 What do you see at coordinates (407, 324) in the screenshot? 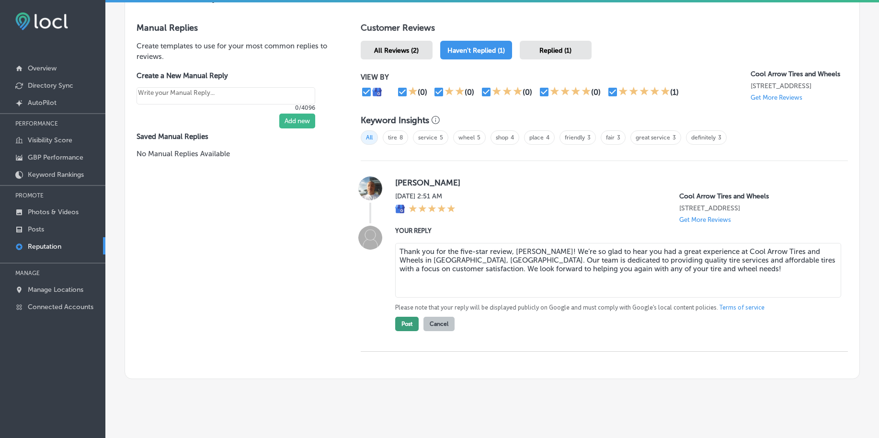
I see `button: Post` at bounding box center [407, 324].